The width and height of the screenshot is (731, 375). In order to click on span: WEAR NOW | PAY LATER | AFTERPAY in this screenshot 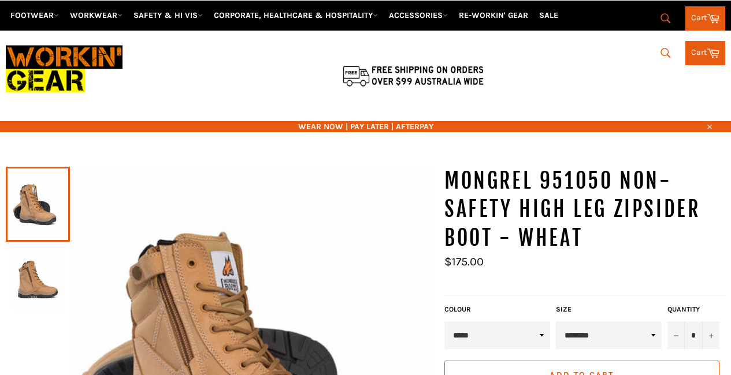, I will do `click(365, 127)`.